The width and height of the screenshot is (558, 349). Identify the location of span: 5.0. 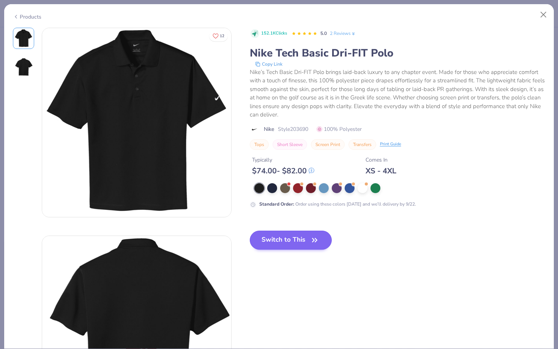
(323, 33).